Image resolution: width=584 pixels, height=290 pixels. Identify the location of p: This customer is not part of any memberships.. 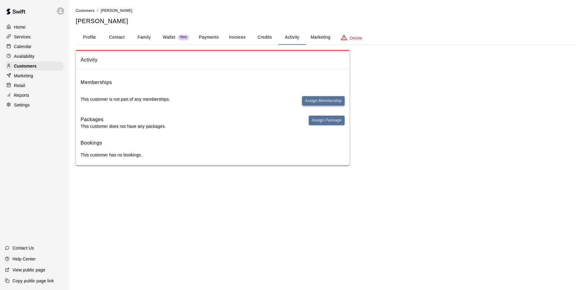
(125, 99).